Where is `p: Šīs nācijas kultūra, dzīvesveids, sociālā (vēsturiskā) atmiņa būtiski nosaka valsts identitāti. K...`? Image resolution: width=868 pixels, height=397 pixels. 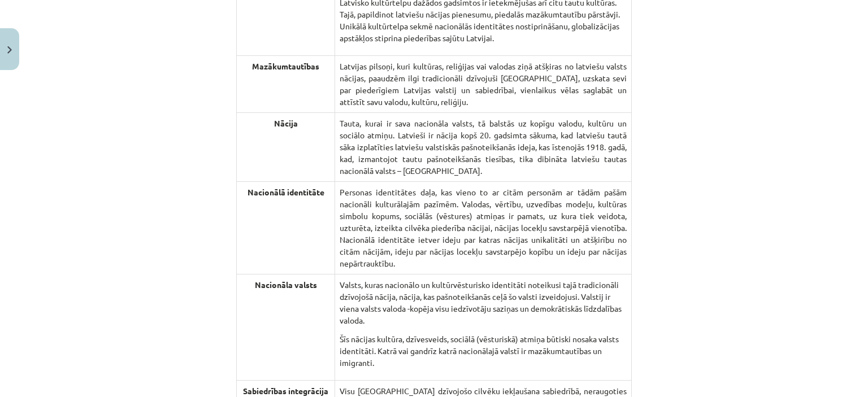 p: Šīs nācijas kultūra, dzīvesveids, sociālā (vēsturiskā) atmiņa būtiski nosaka valsts identitāti. K... is located at coordinates (484, 351).